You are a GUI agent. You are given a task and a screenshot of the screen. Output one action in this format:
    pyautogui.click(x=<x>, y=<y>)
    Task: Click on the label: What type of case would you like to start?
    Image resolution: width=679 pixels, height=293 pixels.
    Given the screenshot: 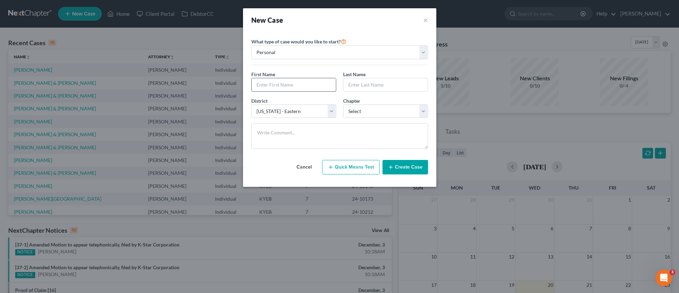 What is the action you would take?
    pyautogui.click(x=299, y=41)
    